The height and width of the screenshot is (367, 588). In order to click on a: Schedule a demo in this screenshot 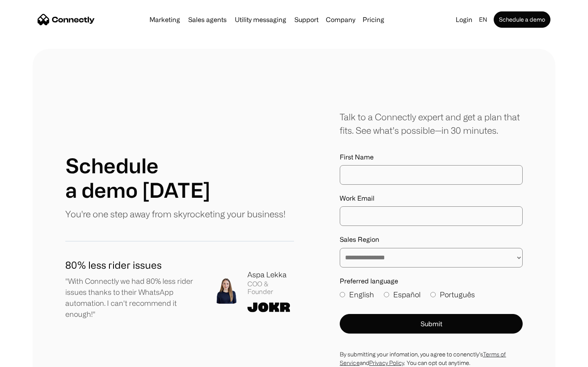, I will do `click(522, 19)`.